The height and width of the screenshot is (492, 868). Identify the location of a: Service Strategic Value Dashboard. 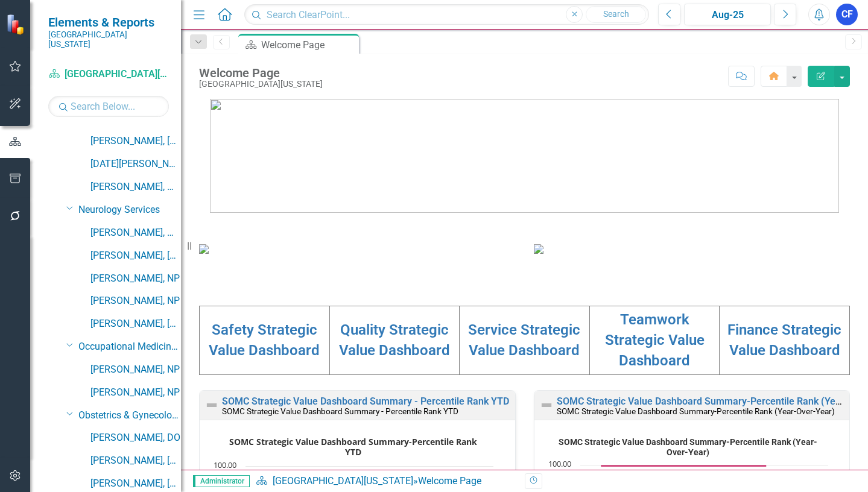
(524, 340).